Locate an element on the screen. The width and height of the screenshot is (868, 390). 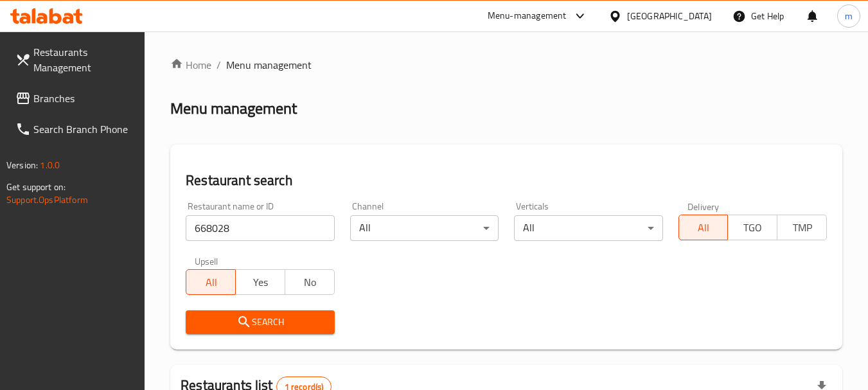
label: Upsell is located at coordinates (206, 261).